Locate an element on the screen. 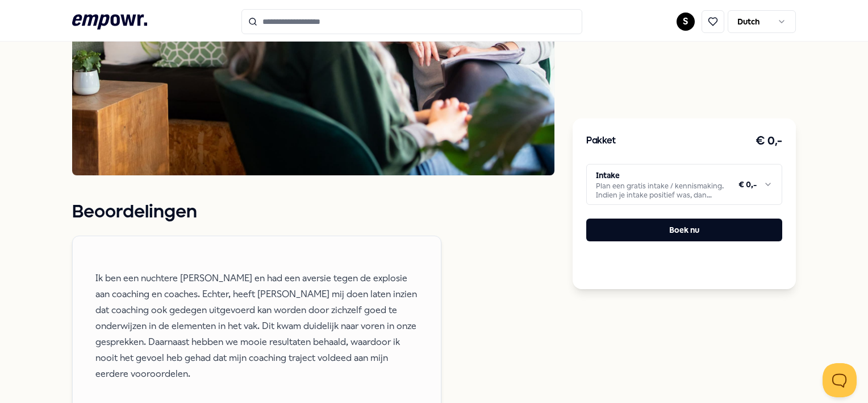 The height and width of the screenshot is (403, 868). h1: Beoordelingen is located at coordinates (313, 212).